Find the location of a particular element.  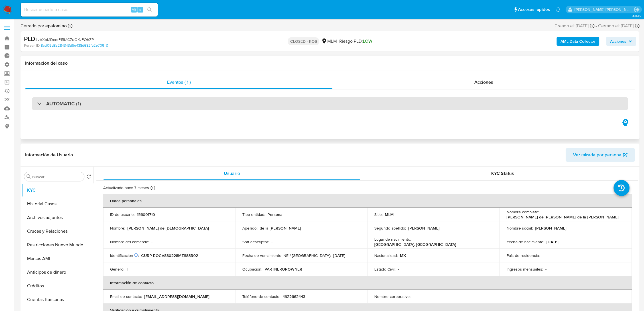

span: s is located at coordinates (140, 9).